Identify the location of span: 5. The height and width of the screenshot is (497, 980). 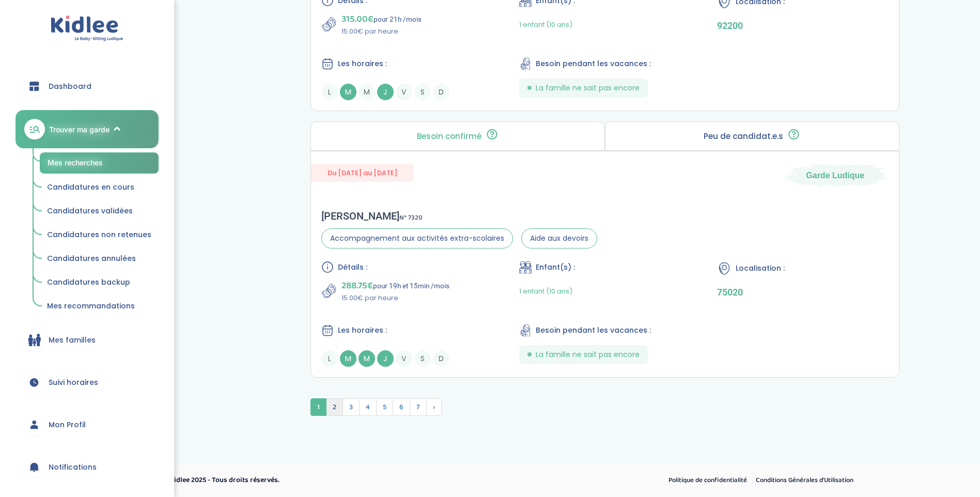
(384, 407).